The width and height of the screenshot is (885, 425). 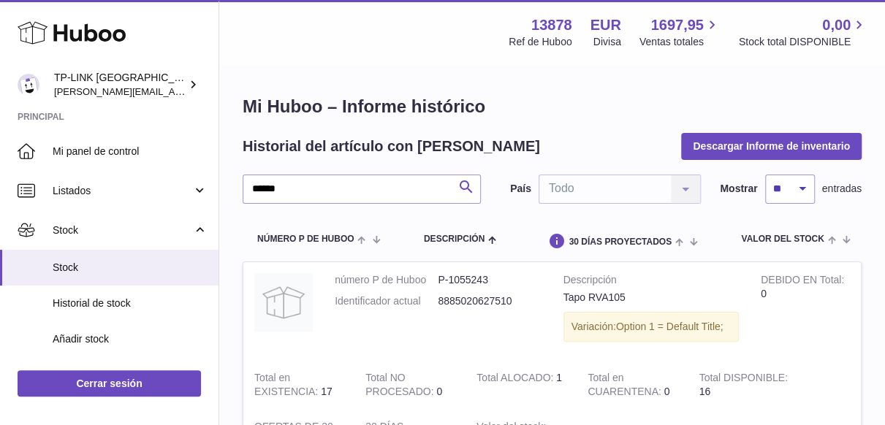 I want to click on span: Stock total DISPONIBLE, so click(x=803, y=42).